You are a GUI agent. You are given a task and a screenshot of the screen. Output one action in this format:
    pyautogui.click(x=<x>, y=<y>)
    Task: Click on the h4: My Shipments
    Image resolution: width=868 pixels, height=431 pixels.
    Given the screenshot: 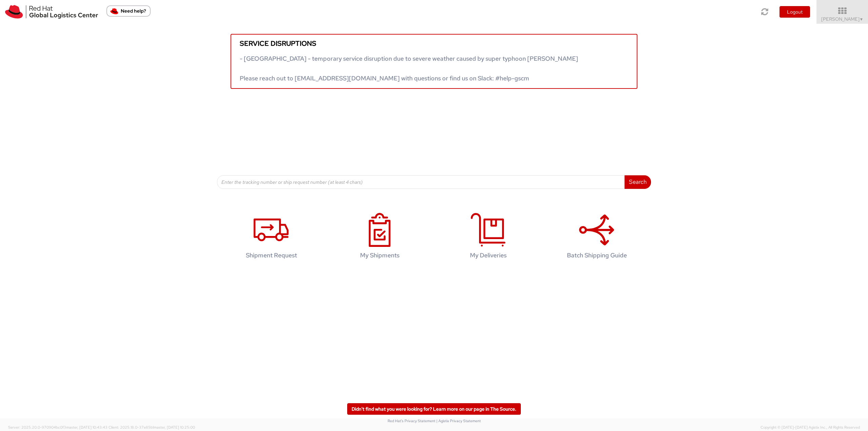 What is the action you would take?
    pyautogui.click(x=380, y=255)
    